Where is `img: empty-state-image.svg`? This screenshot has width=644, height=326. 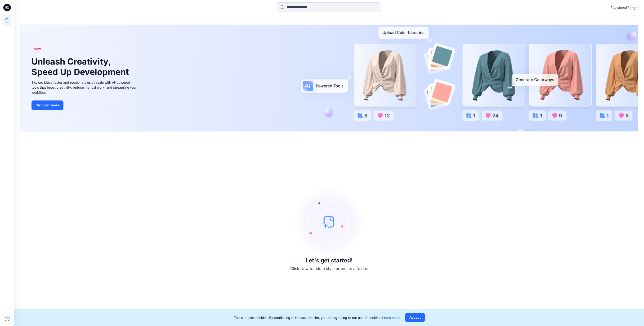
img: empty-state-image.svg is located at coordinates (329, 222).